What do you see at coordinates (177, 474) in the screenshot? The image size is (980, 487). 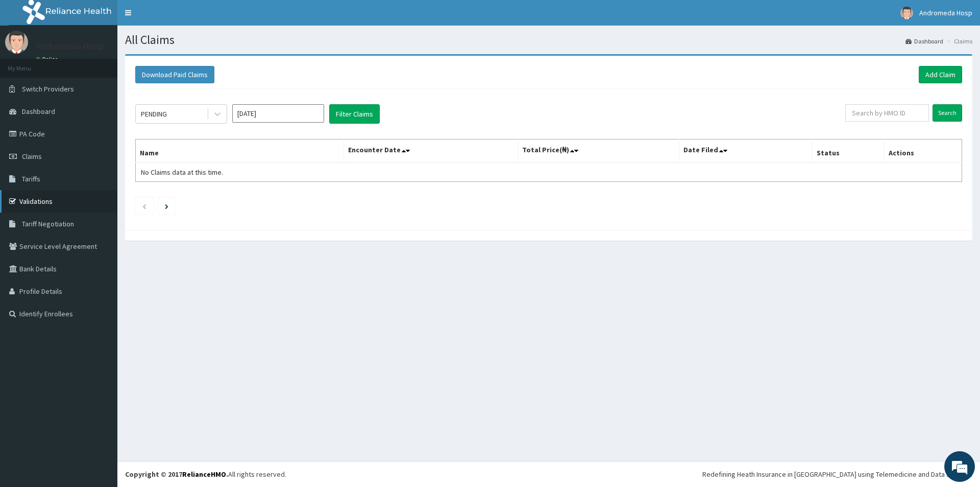 I see `strong: Copyright © 2017 .` at bounding box center [177, 474].